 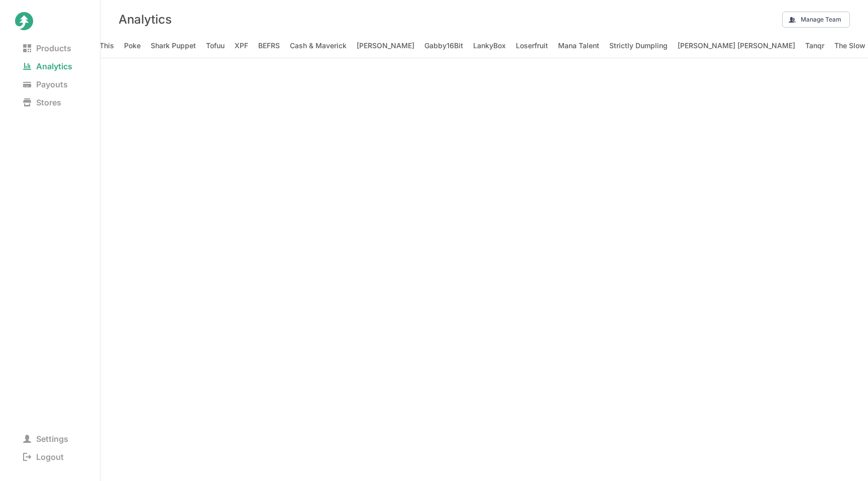 I want to click on span: LankyBox, so click(x=489, y=46).